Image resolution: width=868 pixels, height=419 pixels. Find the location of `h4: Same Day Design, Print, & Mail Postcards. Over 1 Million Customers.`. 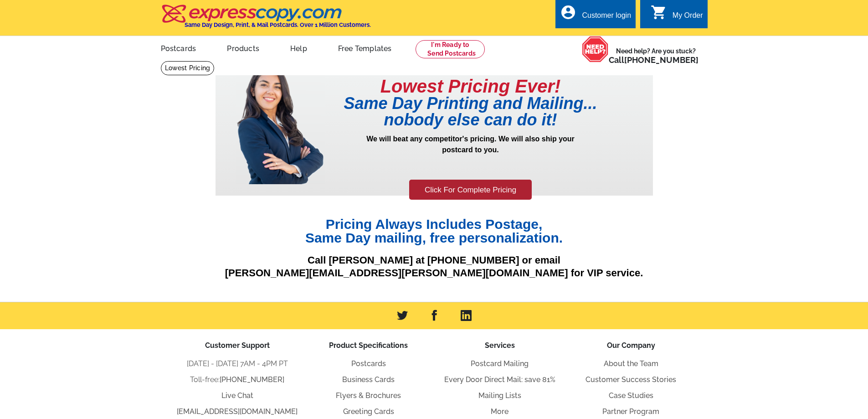

h4: Same Day Design, Print, & Mail Postcards. Over 1 Million Customers. is located at coordinates (277, 25).